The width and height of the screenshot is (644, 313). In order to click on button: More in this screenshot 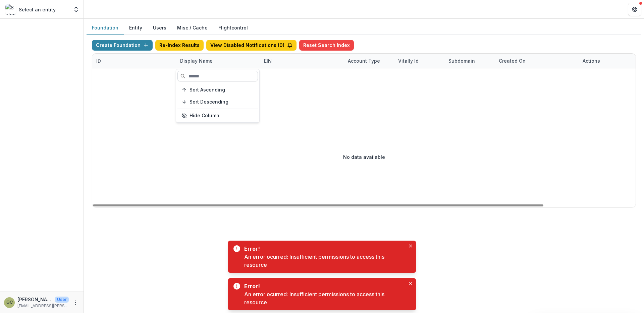, I will do `click(75, 303)`.